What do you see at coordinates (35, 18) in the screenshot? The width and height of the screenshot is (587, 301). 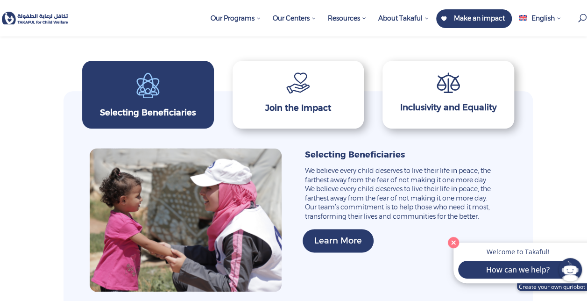 I see `img: Takaful` at bounding box center [35, 18].